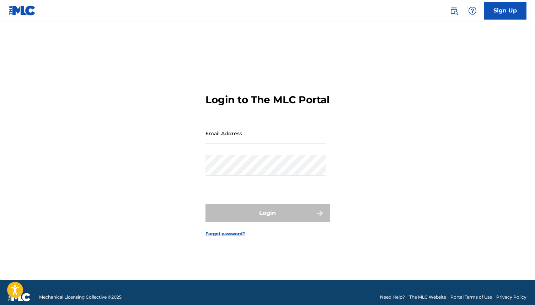 This screenshot has width=535, height=305. What do you see at coordinates (473, 11) in the screenshot?
I see `img: help` at bounding box center [473, 11].